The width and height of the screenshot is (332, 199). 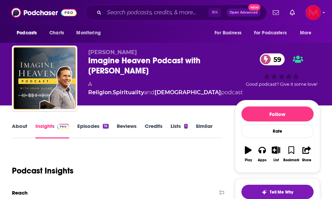 I want to click on a: 59, so click(x=272, y=59).